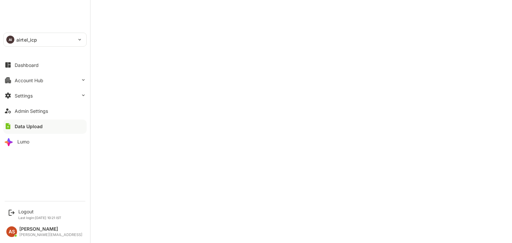 The image size is (512, 243). Describe the element at coordinates (23, 142) in the screenshot. I see `div: Lumo` at that location.